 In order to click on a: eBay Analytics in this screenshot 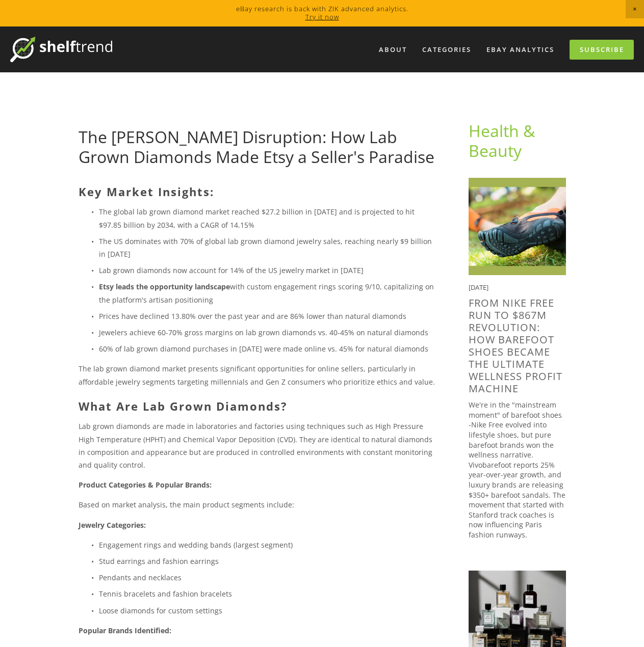, I will do `click(521, 49)`.